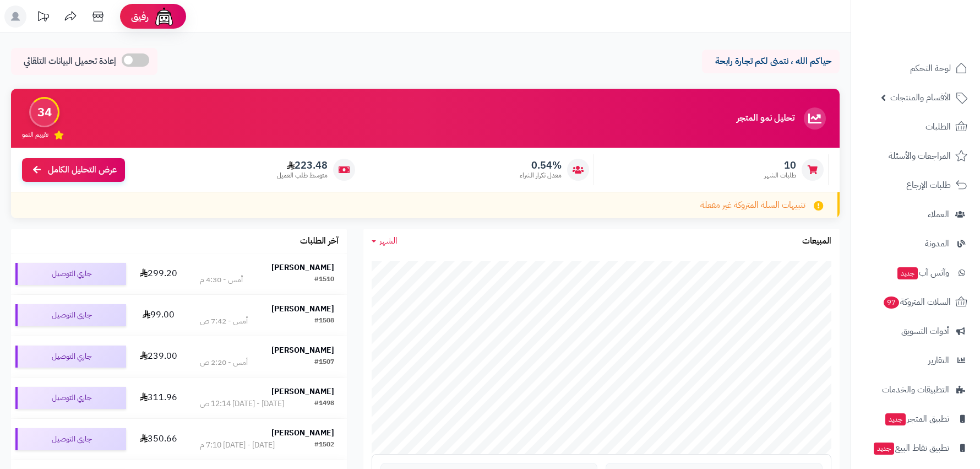 The height and width of the screenshot is (469, 980). I want to click on span: 0.54%, so click(541, 166).